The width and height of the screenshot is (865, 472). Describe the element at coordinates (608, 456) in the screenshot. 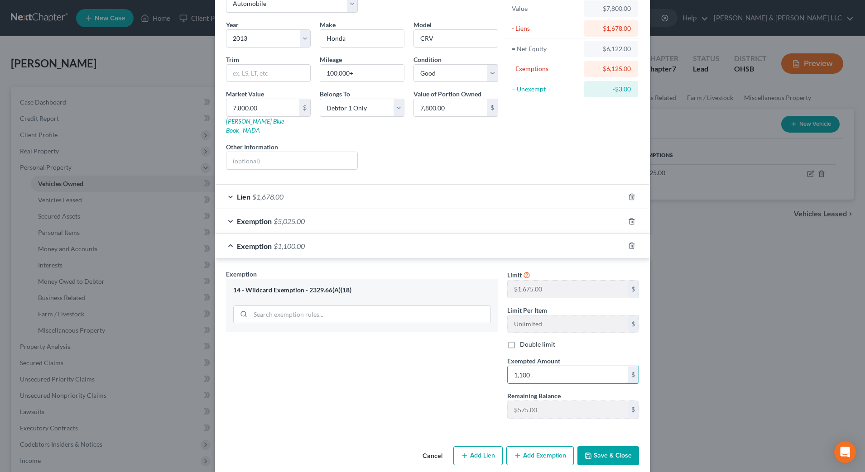

I see `button: Save & Close` at that location.